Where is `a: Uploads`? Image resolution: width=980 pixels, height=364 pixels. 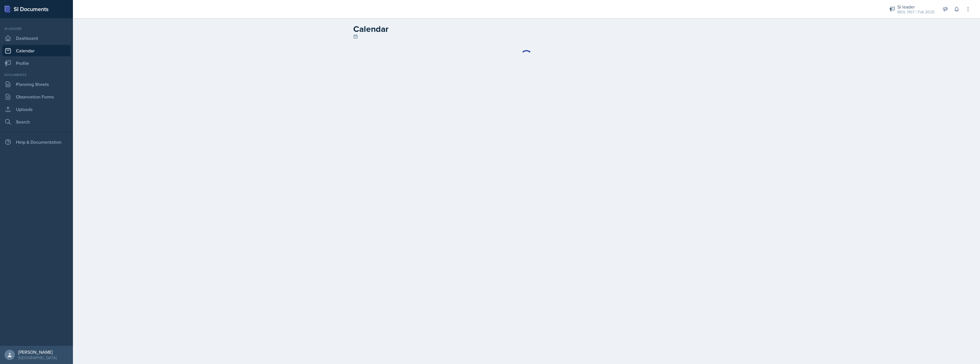 a: Uploads is located at coordinates (37, 110).